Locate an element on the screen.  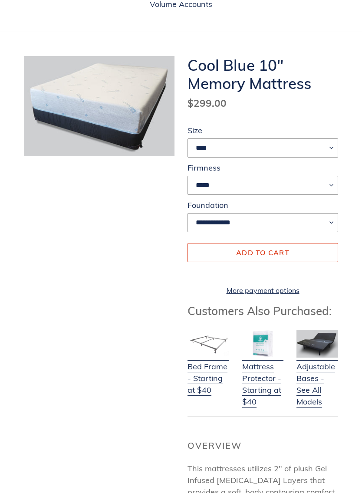
span: Add to cart is located at coordinates (263, 253).